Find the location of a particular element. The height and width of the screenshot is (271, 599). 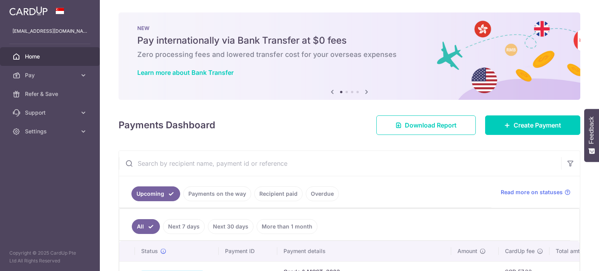

h4: Payments Dashboard is located at coordinates (167, 125).